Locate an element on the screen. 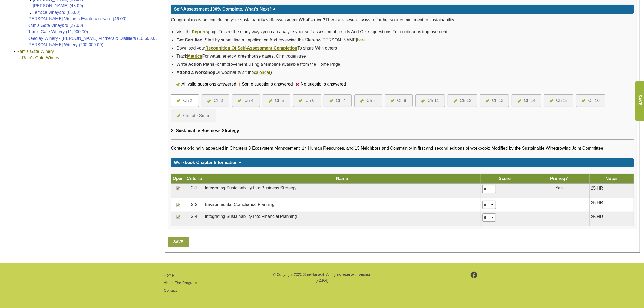 The height and width of the screenshot is (308, 644). li: Or webinar (visit the ) is located at coordinates (405, 72).